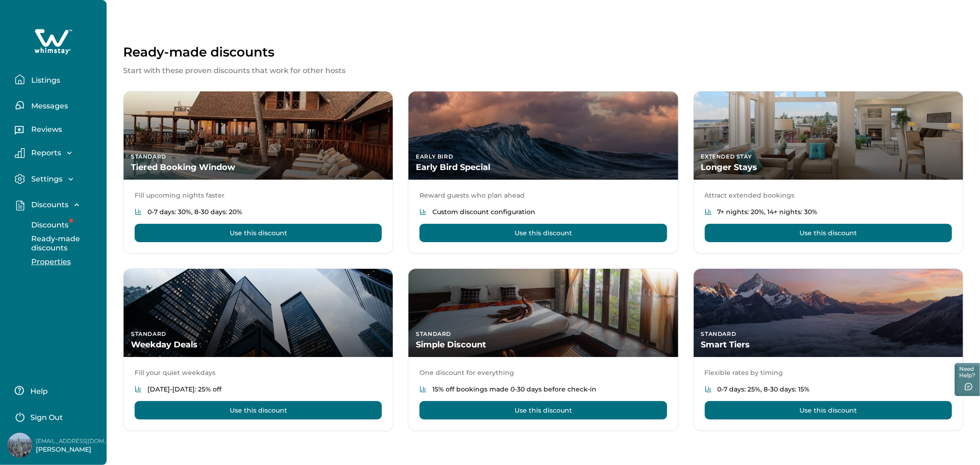 This screenshot has width=980, height=465. I want to click on p: Settings, so click(45, 179).